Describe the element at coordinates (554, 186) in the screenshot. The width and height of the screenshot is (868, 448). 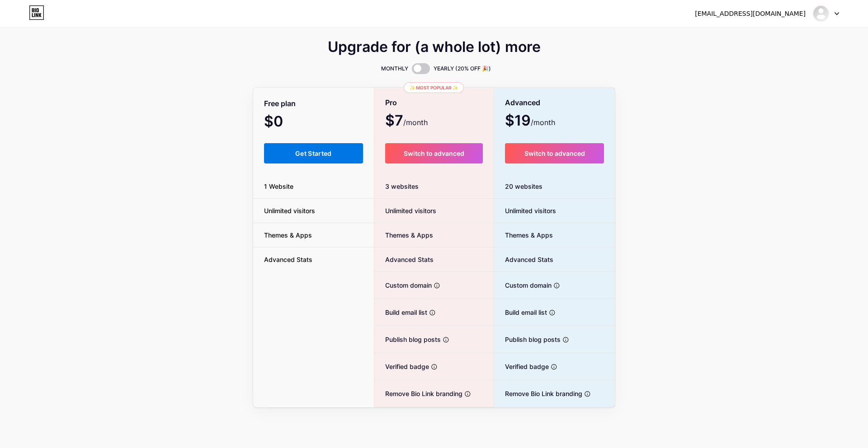
I see `div: 20 websites` at that location.